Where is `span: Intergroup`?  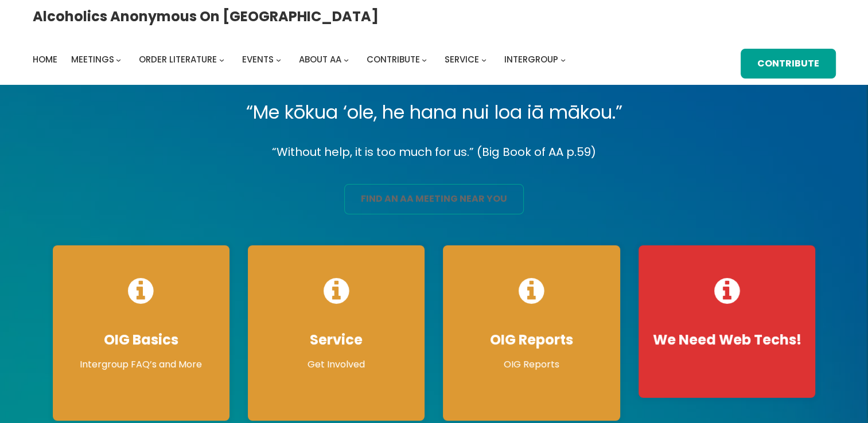
span: Intergroup is located at coordinates (531, 59).